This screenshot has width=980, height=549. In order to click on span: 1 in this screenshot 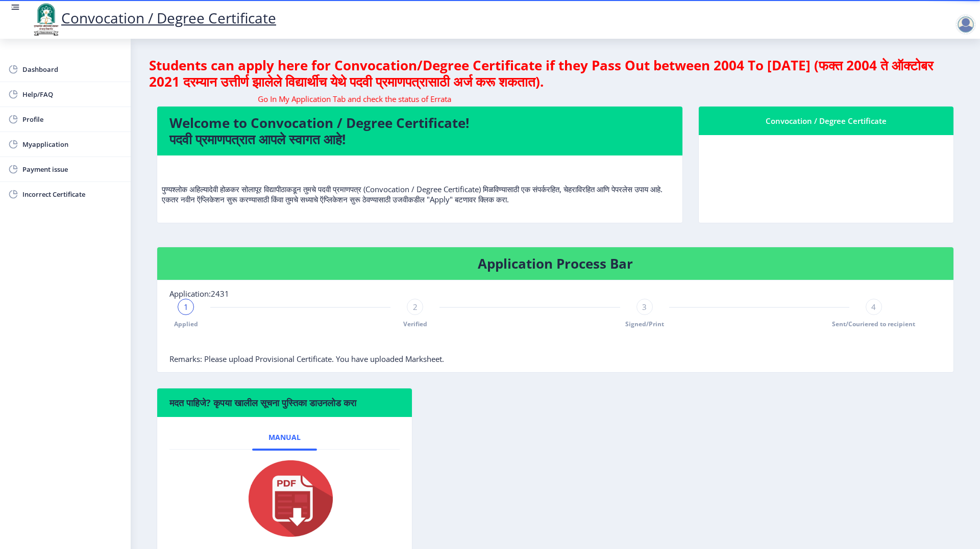, I will do `click(186, 307)`.